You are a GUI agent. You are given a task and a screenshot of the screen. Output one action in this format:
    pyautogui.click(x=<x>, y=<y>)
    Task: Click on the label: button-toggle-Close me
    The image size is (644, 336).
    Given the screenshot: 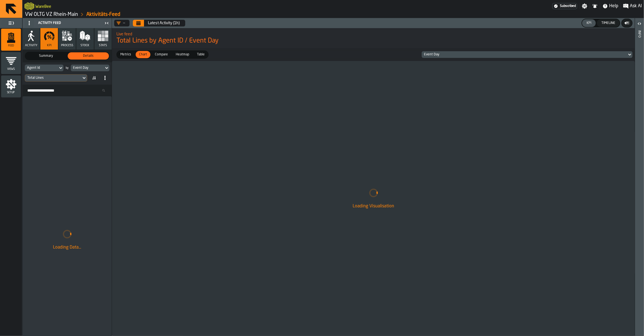 What is the action you would take?
    pyautogui.click(x=106, y=23)
    